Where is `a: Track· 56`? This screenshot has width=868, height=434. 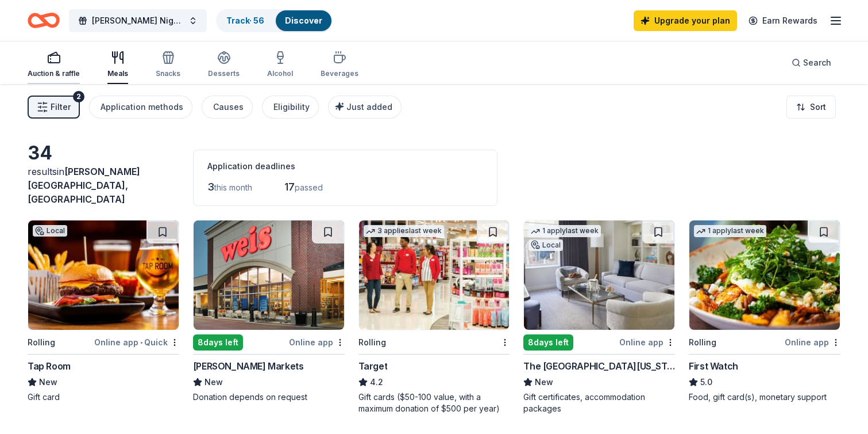 a: Track· 56 is located at coordinates (246, 20).